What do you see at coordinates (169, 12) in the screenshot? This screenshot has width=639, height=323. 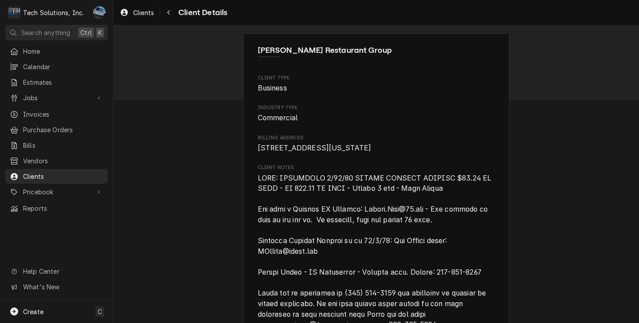 I see `button: Navigate back` at bounding box center [169, 12].